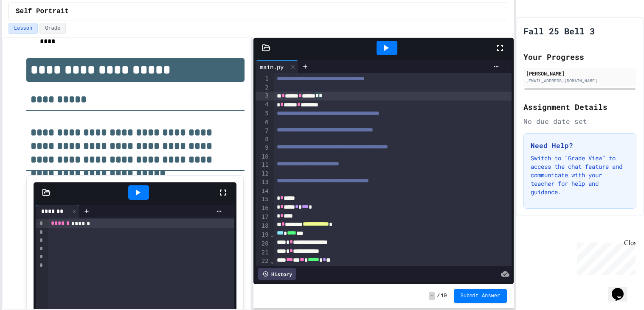 The width and height of the screenshot is (644, 310). Describe the element at coordinates (559, 31) in the screenshot. I see `h1: Fall 25 Bell 3` at that location.